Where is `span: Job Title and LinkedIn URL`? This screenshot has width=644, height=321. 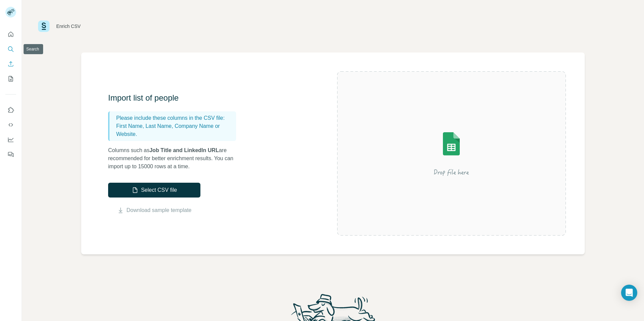
span: Job Title and LinkedIn URL is located at coordinates (184, 150).